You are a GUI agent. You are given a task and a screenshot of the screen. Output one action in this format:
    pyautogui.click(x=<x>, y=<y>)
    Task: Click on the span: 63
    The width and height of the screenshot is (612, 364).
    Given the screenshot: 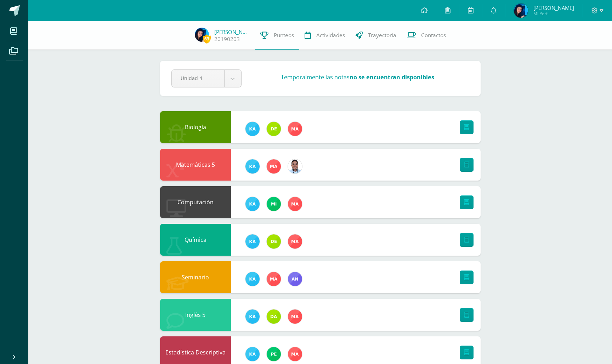 What is the action you would take?
    pyautogui.click(x=207, y=38)
    